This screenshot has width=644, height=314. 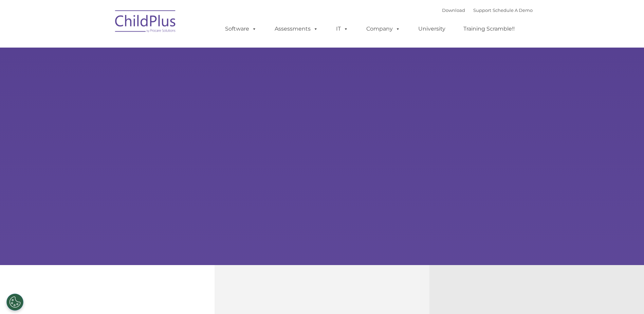 I want to click on button: Cookies Settings, so click(x=15, y=302).